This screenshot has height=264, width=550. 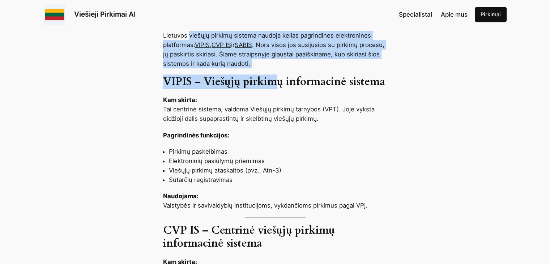 What do you see at coordinates (415, 14) in the screenshot?
I see `span: Specialistai` at bounding box center [415, 14].